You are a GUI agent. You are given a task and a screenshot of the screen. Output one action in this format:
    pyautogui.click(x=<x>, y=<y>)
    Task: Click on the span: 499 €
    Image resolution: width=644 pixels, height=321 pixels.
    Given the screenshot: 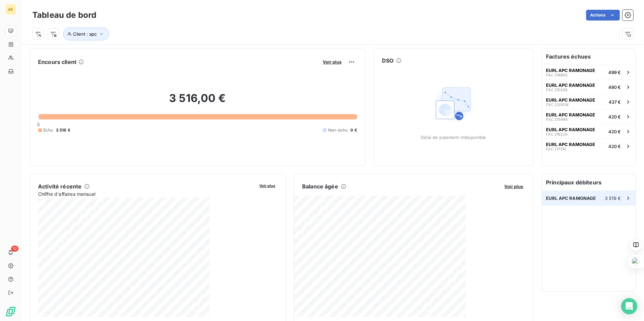 What is the action you would take?
    pyautogui.click(x=614, y=72)
    